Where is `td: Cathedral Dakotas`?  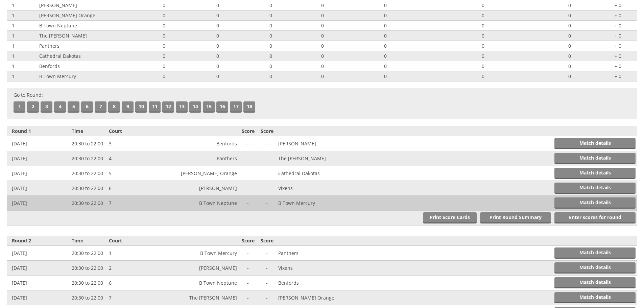 td: Cathedral Dakotas is located at coordinates (85, 56).